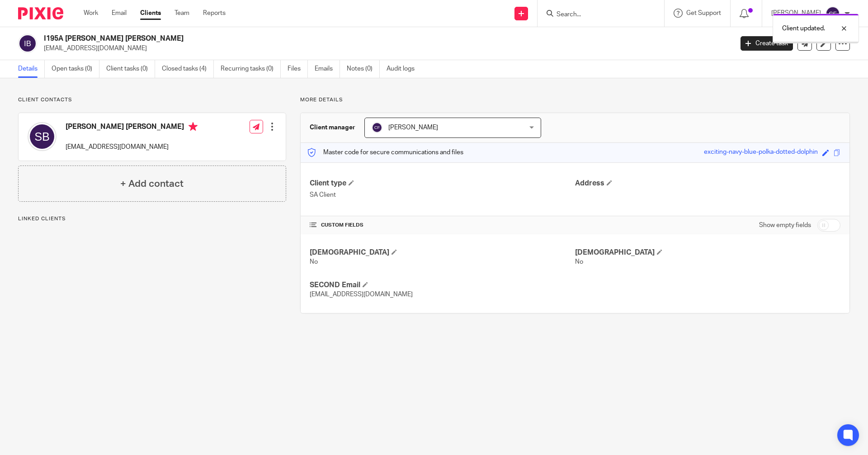  I want to click on a: Work, so click(91, 13).